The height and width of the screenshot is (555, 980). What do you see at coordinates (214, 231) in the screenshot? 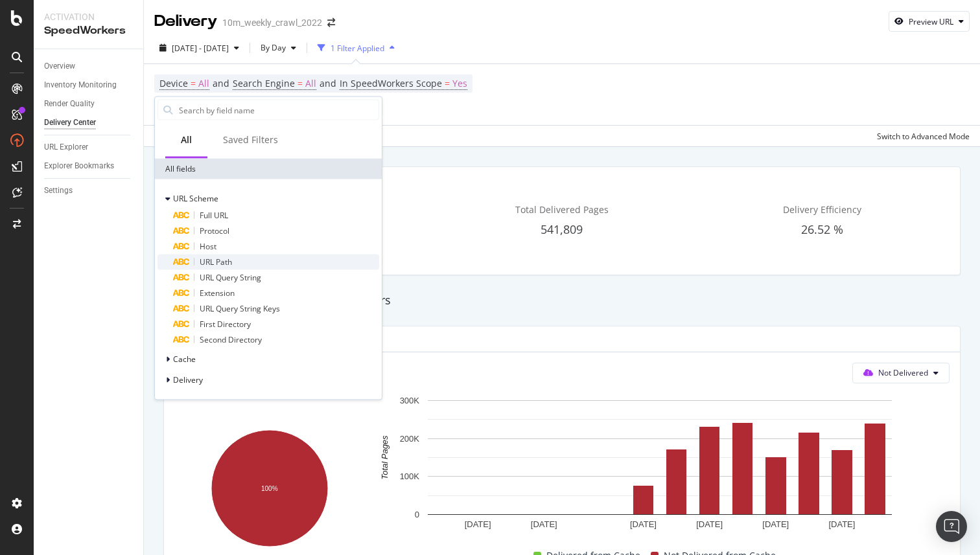
I see `span: Protocol` at bounding box center [214, 231].